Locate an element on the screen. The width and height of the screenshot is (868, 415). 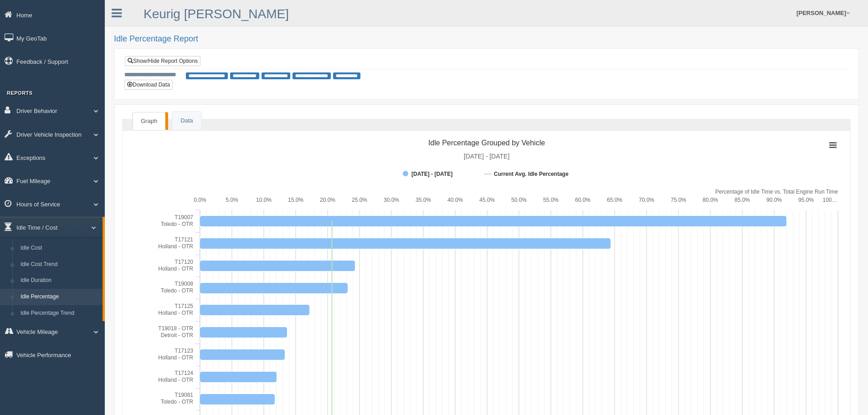
tspan: 100… is located at coordinates (830, 200).